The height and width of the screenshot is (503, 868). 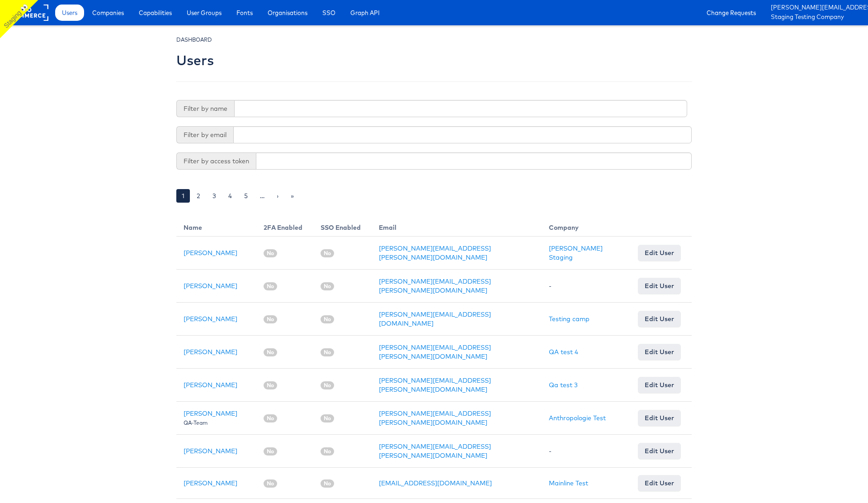 What do you see at coordinates (205, 135) in the screenshot?
I see `span: Filter by email` at bounding box center [205, 135].